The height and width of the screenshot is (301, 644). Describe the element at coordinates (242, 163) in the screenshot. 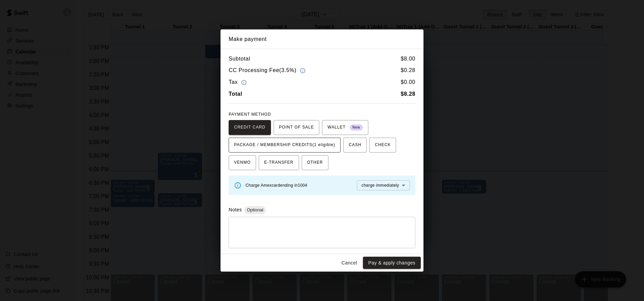

I see `button: VENMO` at that location.